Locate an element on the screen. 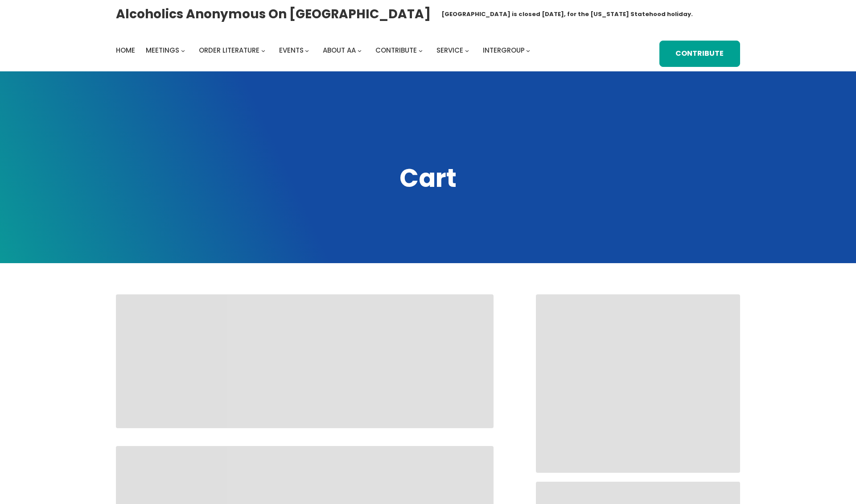 The image size is (856, 504). nav: Intergroup is located at coordinates (325, 51).